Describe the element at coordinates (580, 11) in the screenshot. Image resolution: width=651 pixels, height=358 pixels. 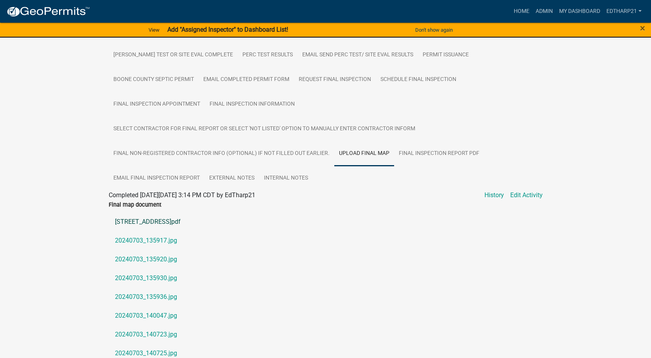
I see `a: My Dashboard` at that location.